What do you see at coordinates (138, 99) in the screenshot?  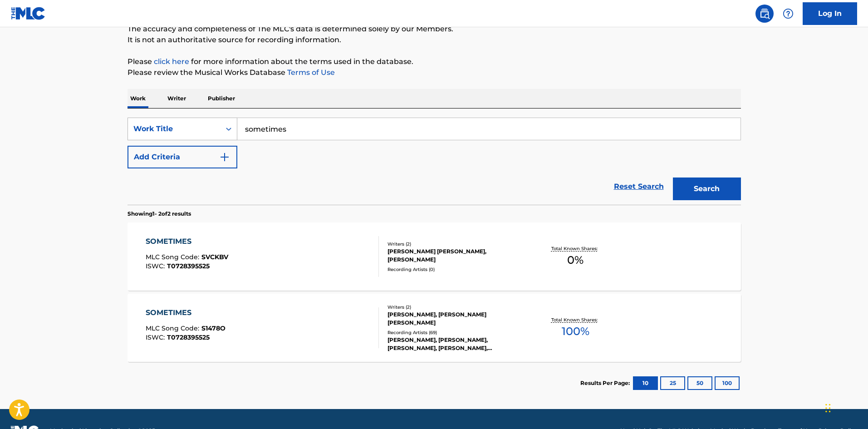 I see `p: Work` at bounding box center [138, 99].